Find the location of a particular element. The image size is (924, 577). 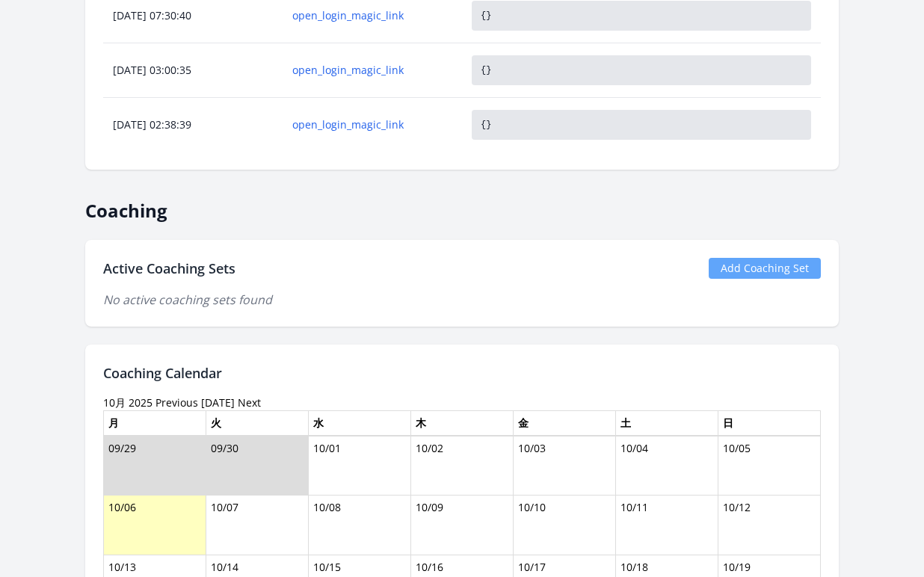

td: 09/29 is located at coordinates (155, 465).